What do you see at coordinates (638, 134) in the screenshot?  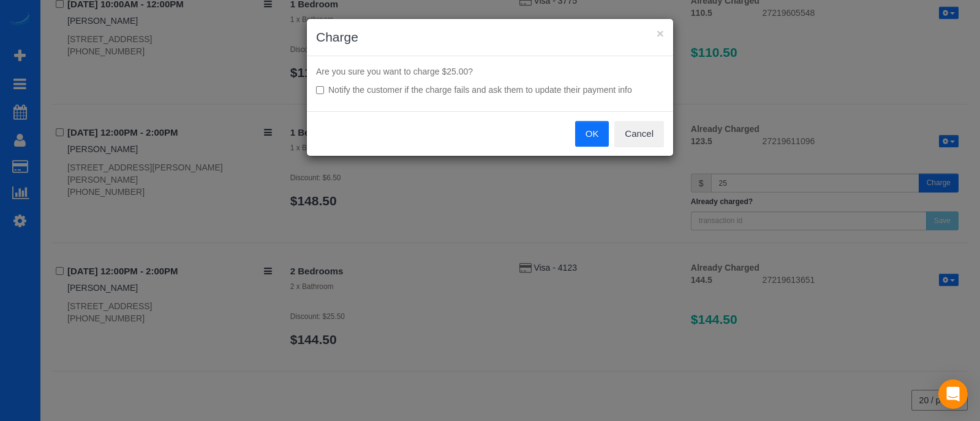 I see `button: Cancel` at bounding box center [638, 134].